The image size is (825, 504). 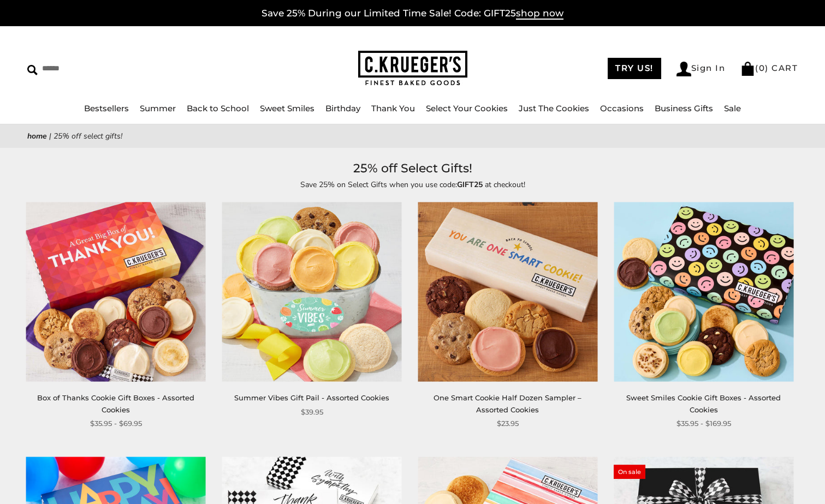 I want to click on img: One Smart Cookie Half Dozen Sampler – Assorted Cookies, so click(x=507, y=292).